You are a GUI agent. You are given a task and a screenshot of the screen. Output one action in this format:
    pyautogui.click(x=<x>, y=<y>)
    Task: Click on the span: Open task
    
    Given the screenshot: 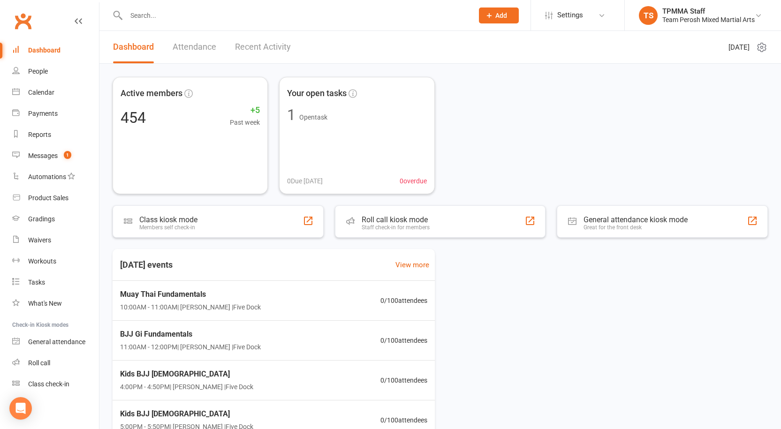 What is the action you would take?
    pyautogui.click(x=313, y=117)
    